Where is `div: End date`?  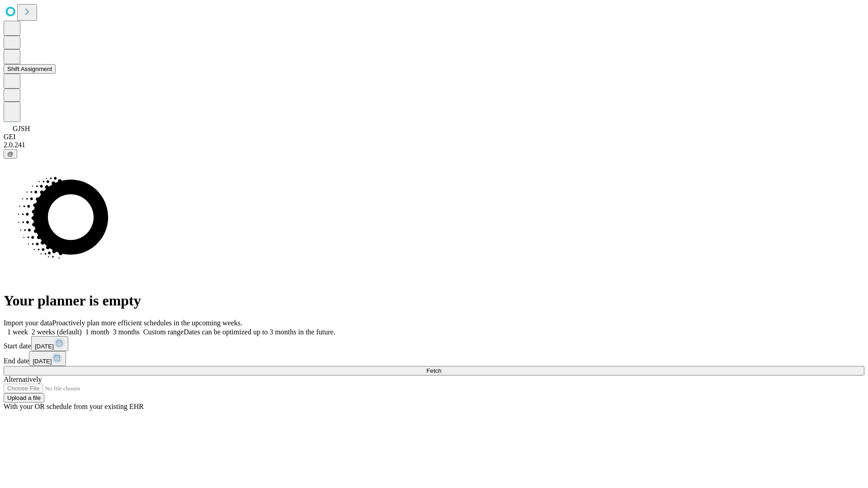 div: End date is located at coordinates (434, 359).